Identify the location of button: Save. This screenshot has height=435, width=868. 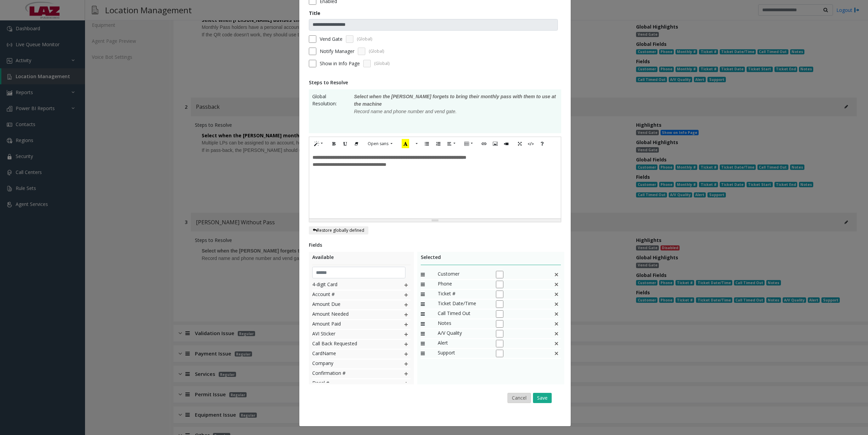
(542, 398).